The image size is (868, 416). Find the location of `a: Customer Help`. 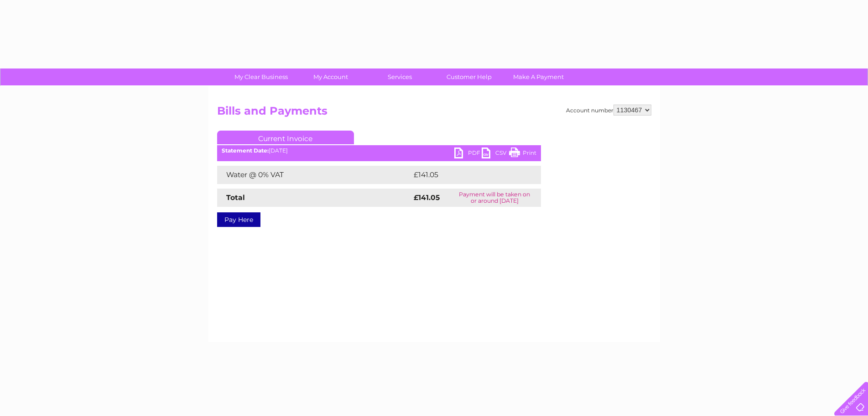

a: Customer Help is located at coordinates (469, 77).